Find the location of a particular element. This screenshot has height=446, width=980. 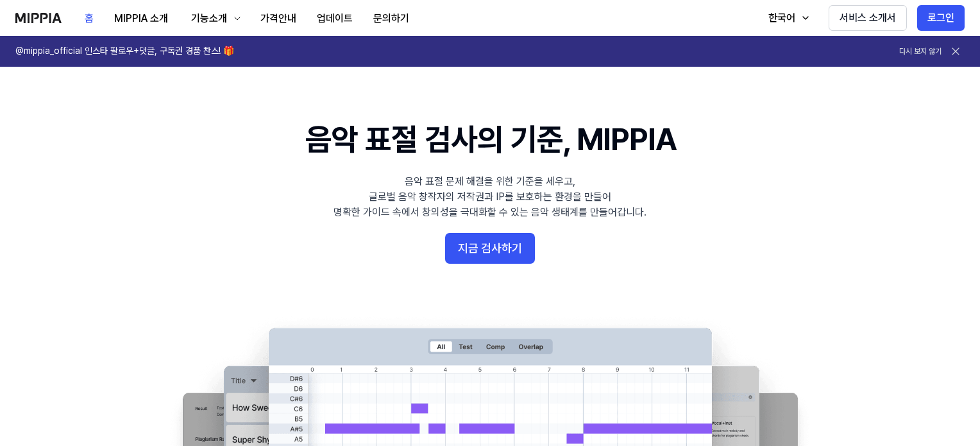

button: 로그인 is located at coordinates (941, 18).